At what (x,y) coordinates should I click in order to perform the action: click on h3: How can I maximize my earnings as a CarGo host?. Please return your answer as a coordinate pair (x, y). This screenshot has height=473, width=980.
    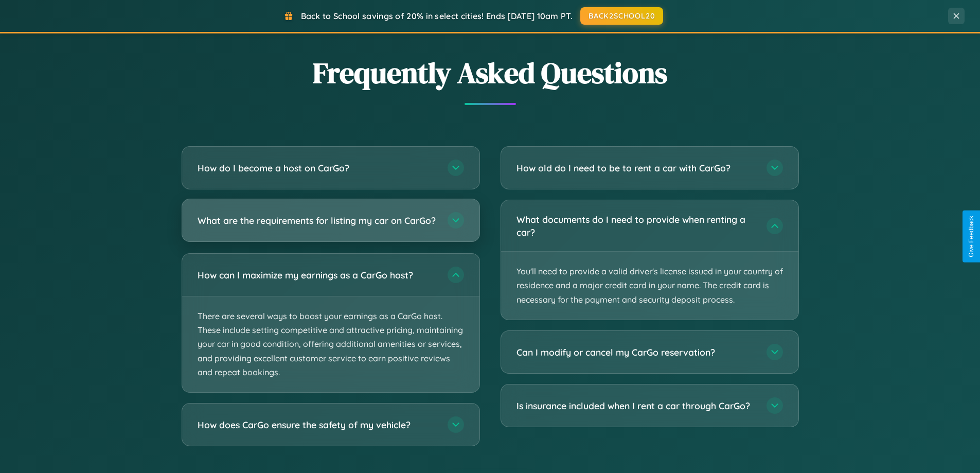
    Looking at the image, I should click on (318, 275).